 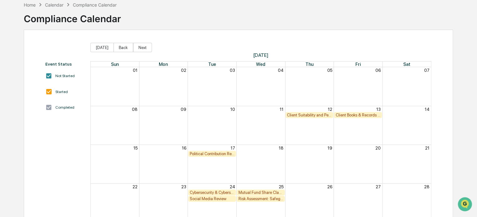 I want to click on button: 02, so click(x=184, y=70).